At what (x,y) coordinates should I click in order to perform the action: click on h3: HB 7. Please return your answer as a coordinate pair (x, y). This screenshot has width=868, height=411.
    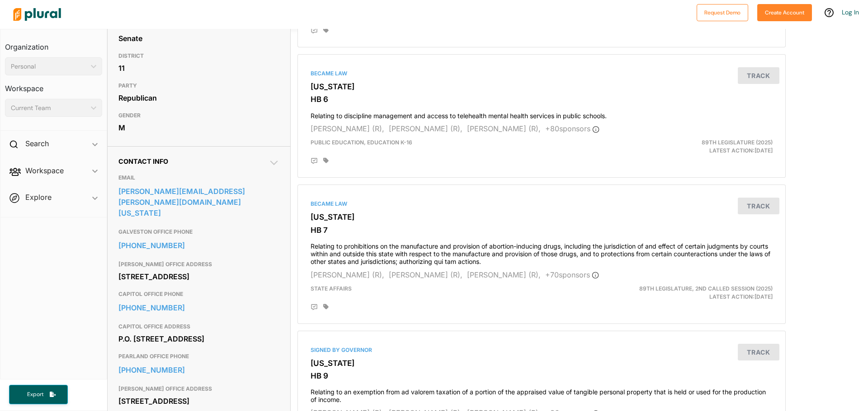
    Looking at the image, I should click on (541, 230).